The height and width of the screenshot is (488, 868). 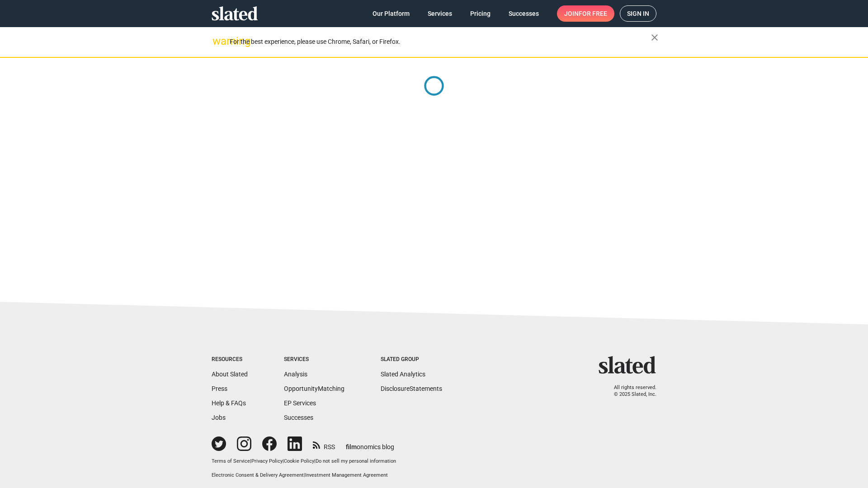 I want to click on a: Investment Management Agreement, so click(x=346, y=475).